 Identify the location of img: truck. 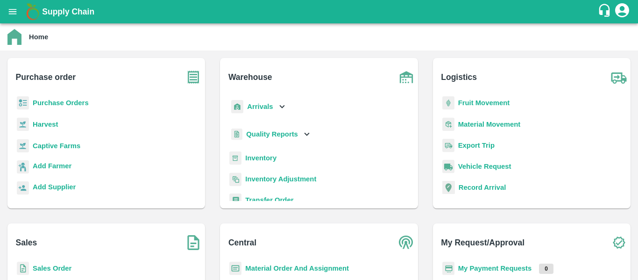
(618, 77).